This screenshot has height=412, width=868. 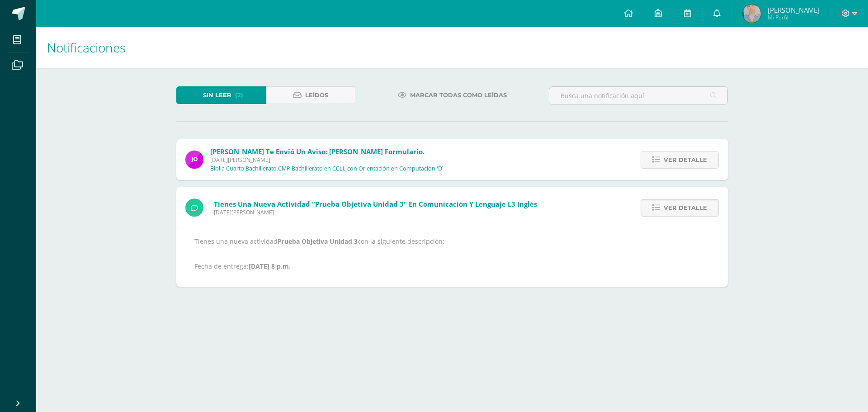 I want to click on img: 1d4a315518ae38ed51674a83a05ab918.png, so click(x=752, y=13).